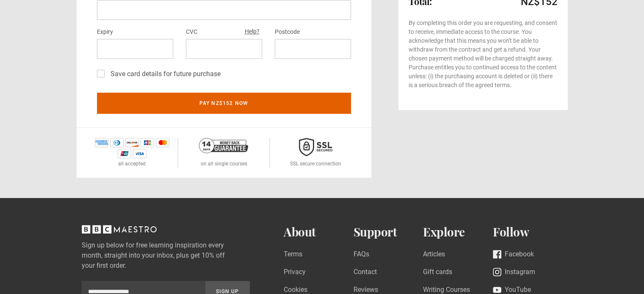  What do you see at coordinates (132, 164) in the screenshot?
I see `p: all accepted` at bounding box center [132, 164].